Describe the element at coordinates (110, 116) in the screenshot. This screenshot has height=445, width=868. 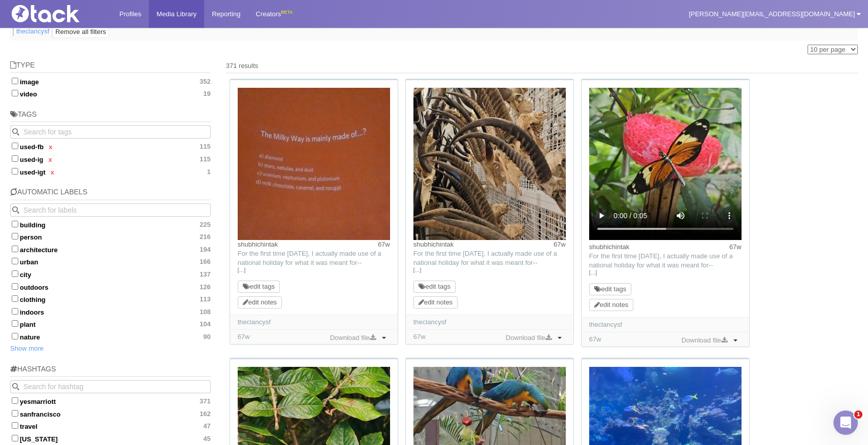
I see `h5: Tags` at that location.